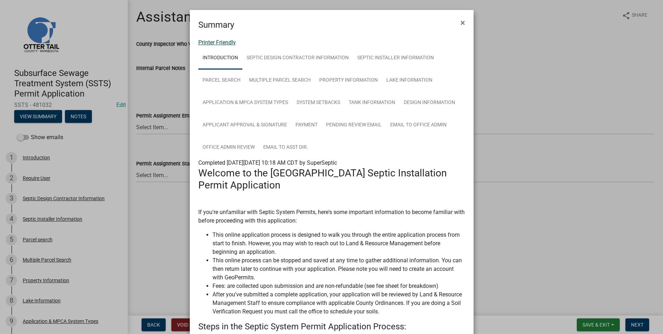 Image resolution: width=663 pixels, height=334 pixels. Describe the element at coordinates (217, 42) in the screenshot. I see `a: Printer Friendly` at that location.